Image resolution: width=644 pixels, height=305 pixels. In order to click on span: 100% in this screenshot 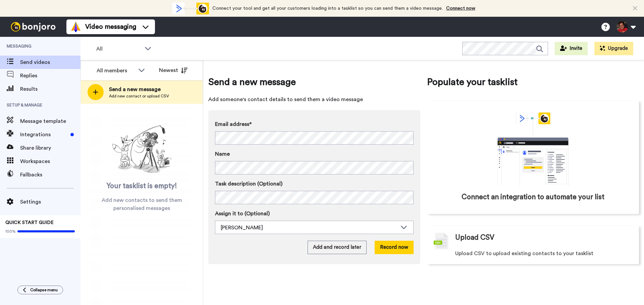, I will do `click(11, 232)`.